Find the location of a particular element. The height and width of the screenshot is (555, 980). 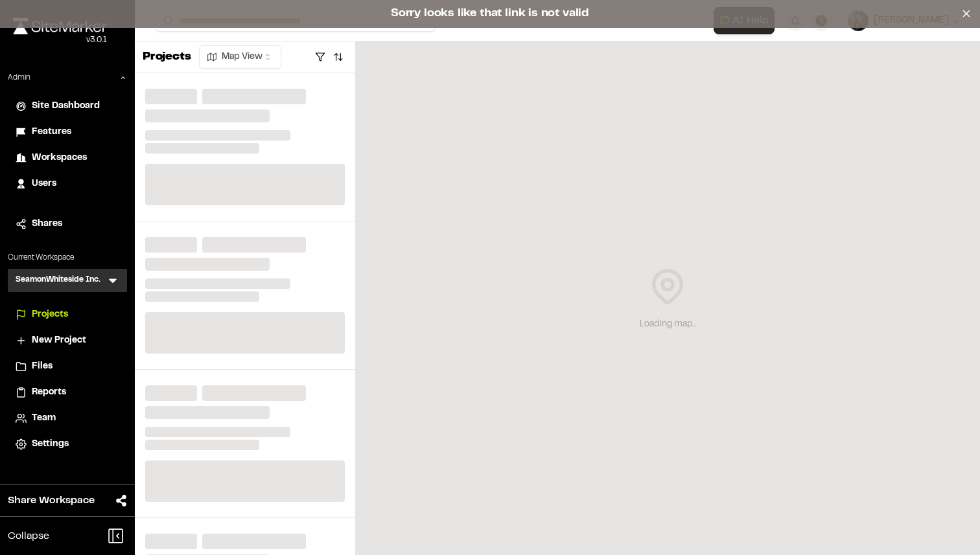

span: Team is located at coordinates (43, 418).